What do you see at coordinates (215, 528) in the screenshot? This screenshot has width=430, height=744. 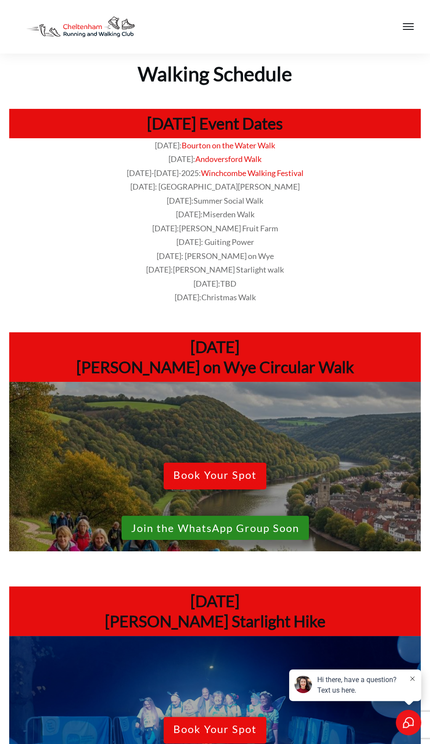 I see `span: Join the WhatsApp Group Soon` at bounding box center [215, 528].